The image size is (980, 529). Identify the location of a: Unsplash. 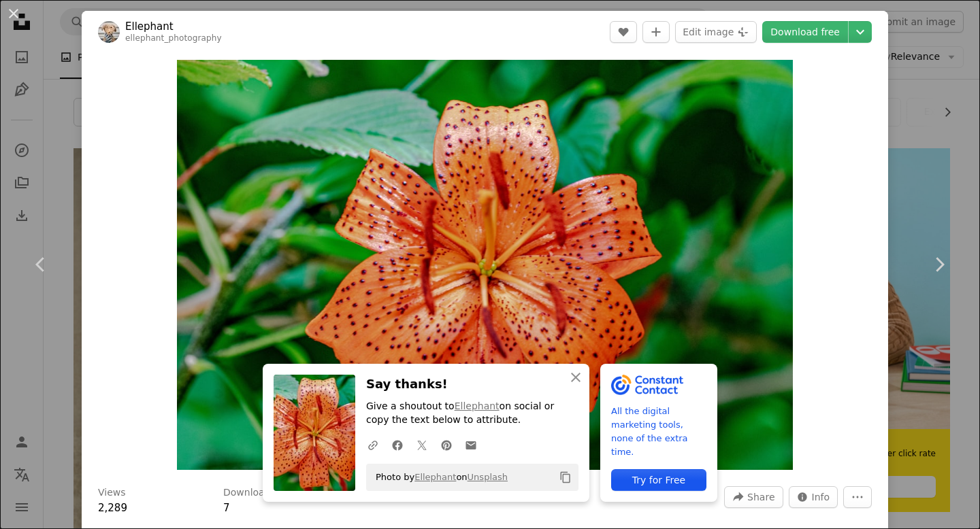
(487, 477).